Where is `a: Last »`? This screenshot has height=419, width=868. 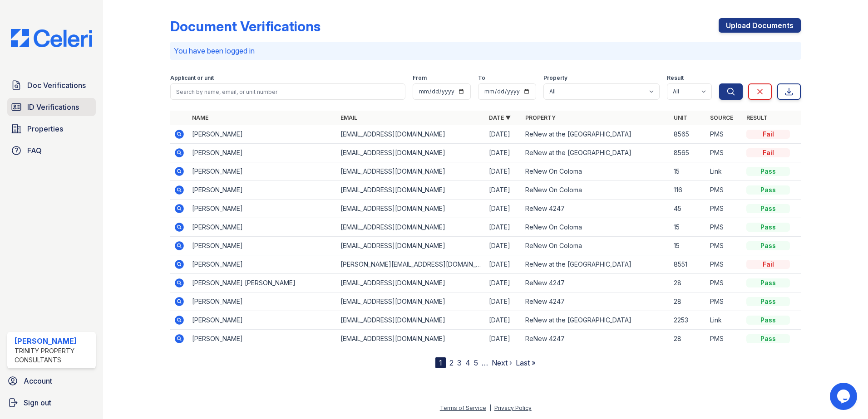 a: Last » is located at coordinates (526, 363).